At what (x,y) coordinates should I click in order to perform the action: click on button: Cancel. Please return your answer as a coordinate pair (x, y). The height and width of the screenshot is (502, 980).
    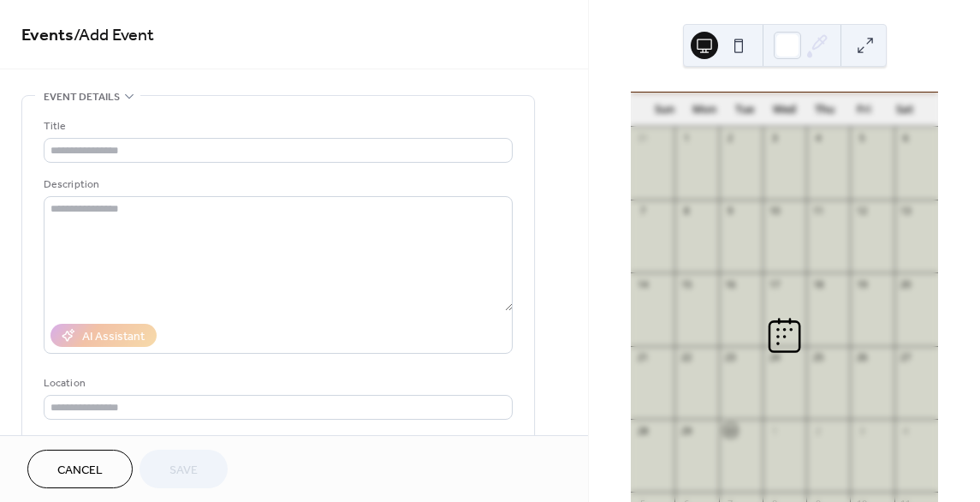
    Looking at the image, I should click on (79, 469).